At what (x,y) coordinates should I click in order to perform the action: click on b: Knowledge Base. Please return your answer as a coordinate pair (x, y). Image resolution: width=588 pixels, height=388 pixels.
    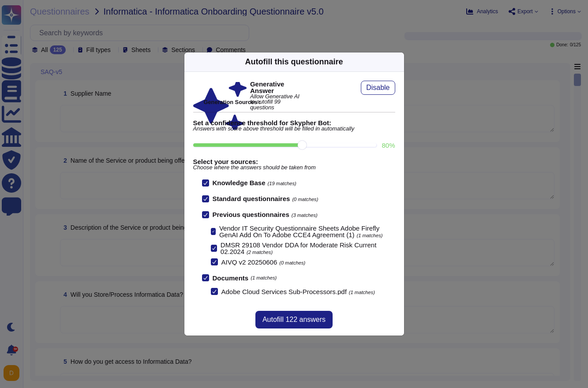
    Looking at the image, I should click on (239, 183).